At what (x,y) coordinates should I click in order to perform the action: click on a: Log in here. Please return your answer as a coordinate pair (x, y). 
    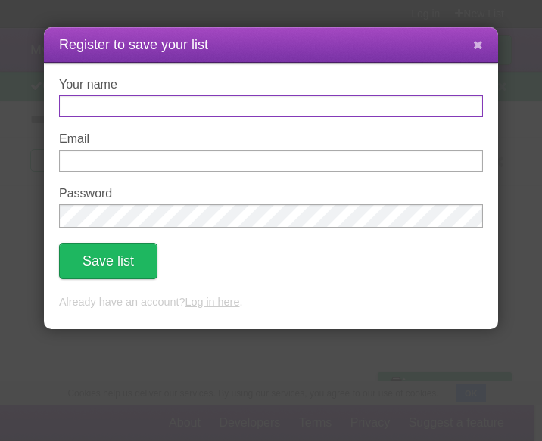
    Looking at the image, I should click on (212, 302).